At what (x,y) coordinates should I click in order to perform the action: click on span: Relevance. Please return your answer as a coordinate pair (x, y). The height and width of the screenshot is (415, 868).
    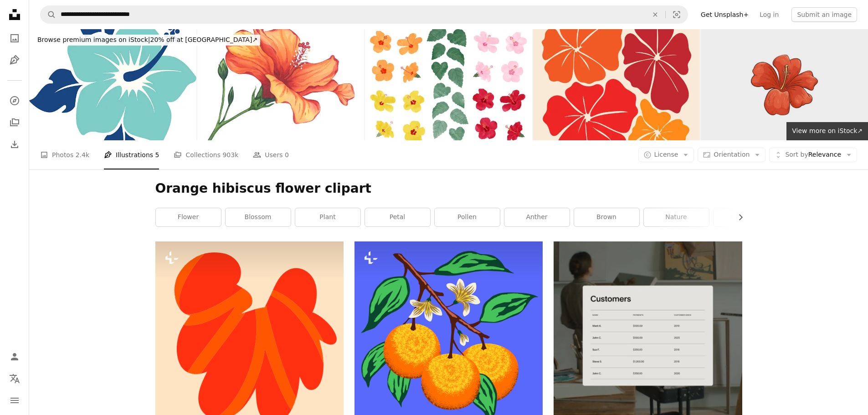
    Looking at the image, I should click on (813, 155).